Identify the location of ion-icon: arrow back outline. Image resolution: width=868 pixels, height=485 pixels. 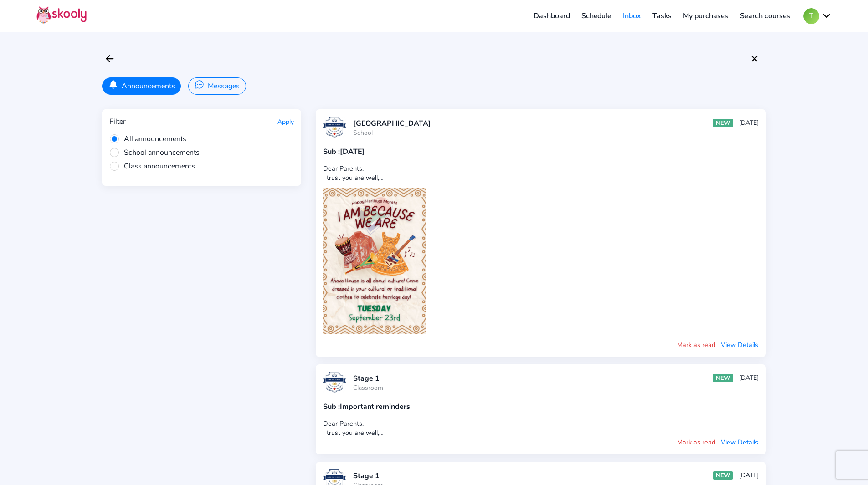
(110, 59).